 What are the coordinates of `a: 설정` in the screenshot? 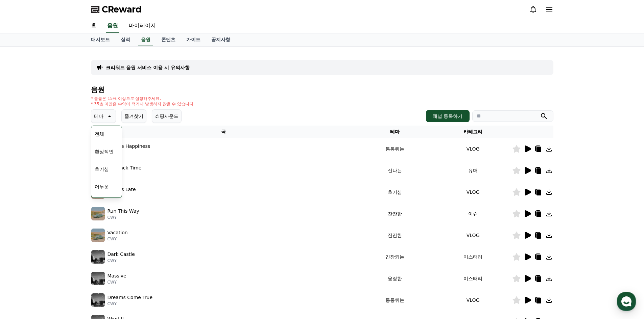 It's located at (108, 222).